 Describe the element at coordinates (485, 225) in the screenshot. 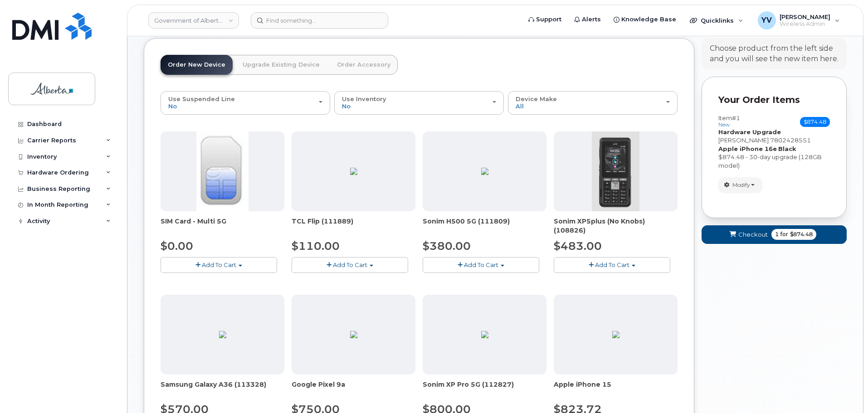

I see `span: Sonim H500 5G (111809)` at that location.